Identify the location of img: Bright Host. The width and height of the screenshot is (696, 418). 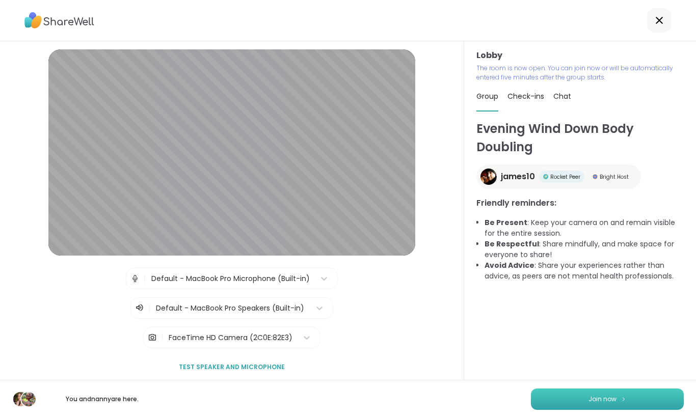
(595, 177).